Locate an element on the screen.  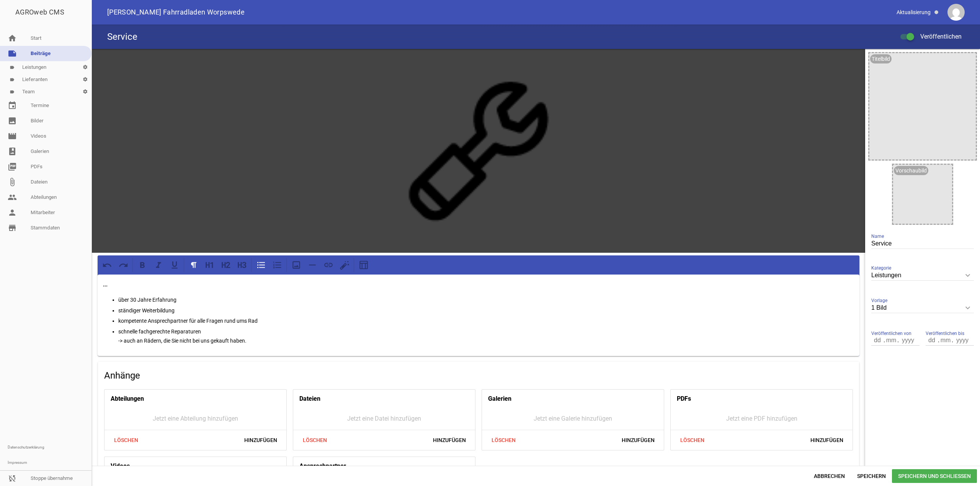
p: schnelle fachgerechte Reparaturen -> auch an Rädern, die Sie nicht bei uns gekauft haben. is located at coordinates (486, 336).